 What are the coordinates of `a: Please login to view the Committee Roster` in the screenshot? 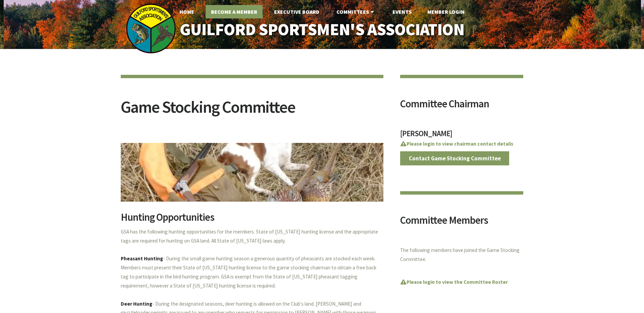 It's located at (454, 282).